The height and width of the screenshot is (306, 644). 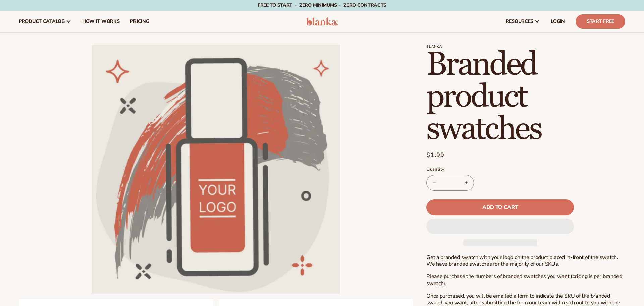 What do you see at coordinates (139, 21) in the screenshot?
I see `span: pricing` at bounding box center [139, 21].